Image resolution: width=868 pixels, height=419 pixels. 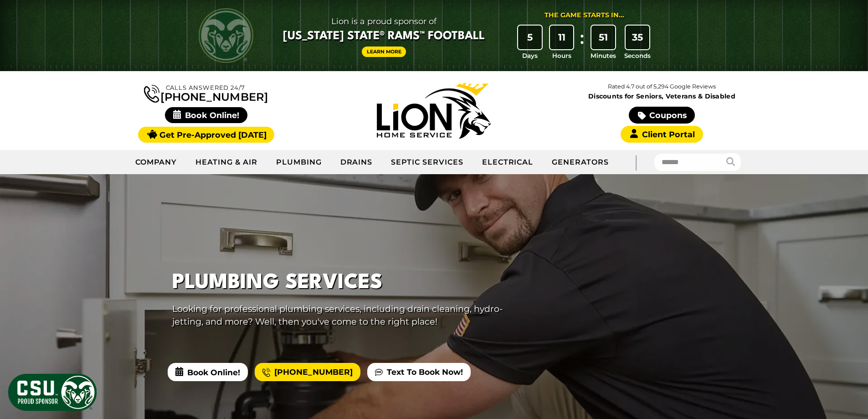 What do you see at coordinates (357, 163) in the screenshot?
I see `a: Drains` at bounding box center [357, 163].